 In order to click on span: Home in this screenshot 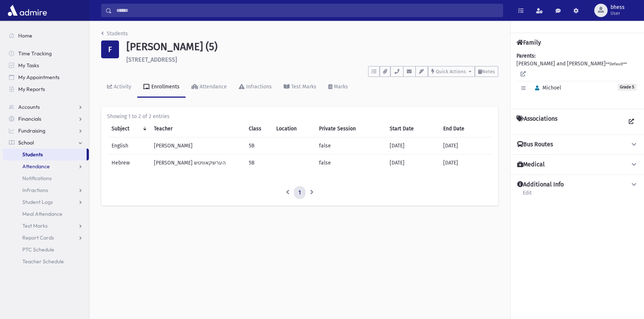, I will do `click(25, 36)`.